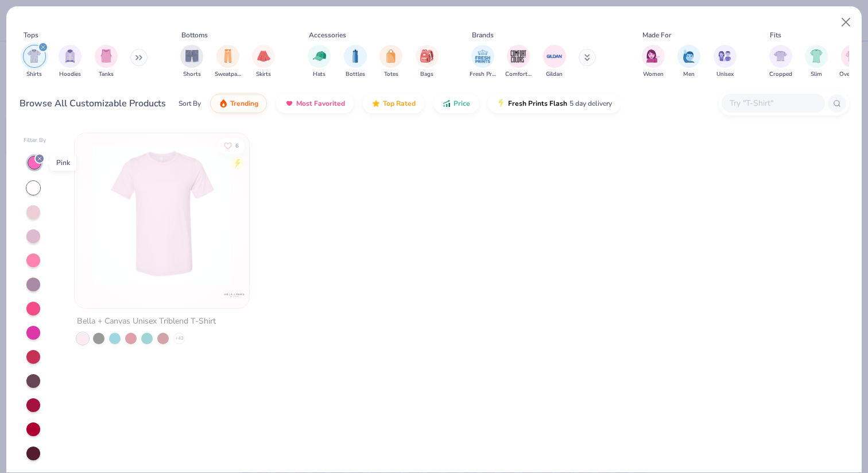 The width and height of the screenshot is (868, 473). I want to click on span: Most Favorited, so click(321, 103).